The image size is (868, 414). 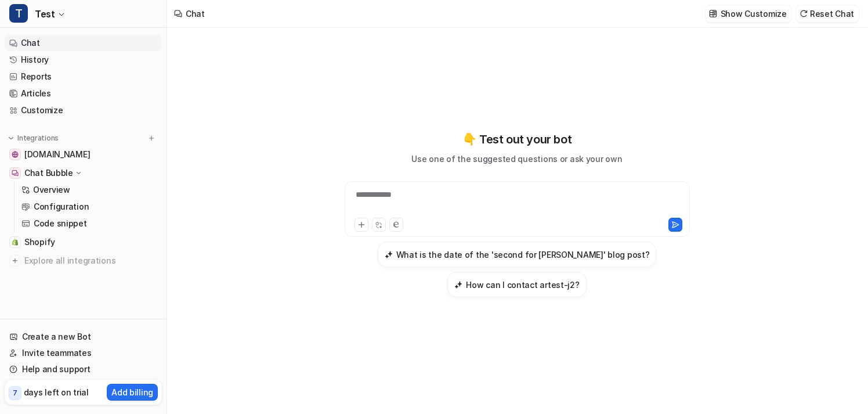 I want to click on img: reset, so click(x=804, y=13).